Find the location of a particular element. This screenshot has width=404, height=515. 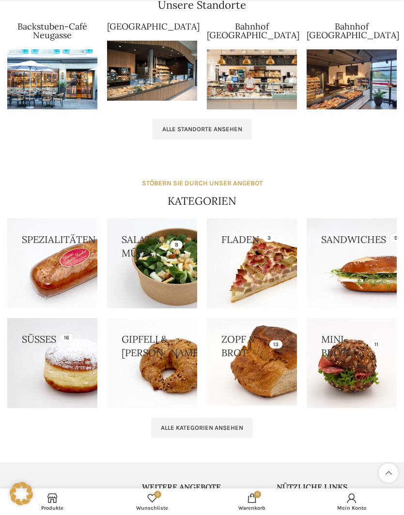

div: My cart is located at coordinates (252, 502).